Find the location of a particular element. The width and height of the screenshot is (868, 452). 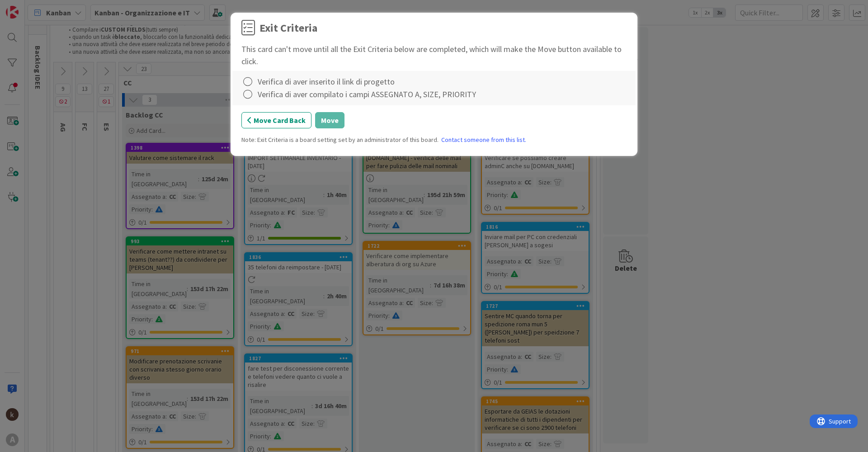

a: Contact someone from this list. is located at coordinates (483, 140).